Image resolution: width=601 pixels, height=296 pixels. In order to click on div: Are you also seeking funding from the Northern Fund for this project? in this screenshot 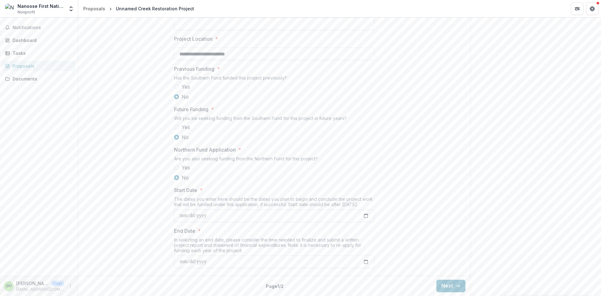, I will do `click(274, 160)`.